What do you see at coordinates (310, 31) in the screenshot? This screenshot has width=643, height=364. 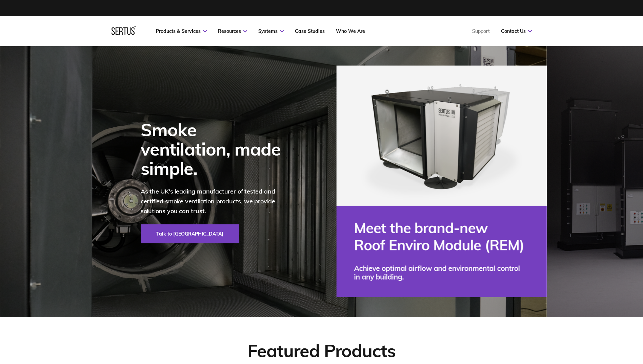 I see `a: Case Studies` at bounding box center [310, 31].